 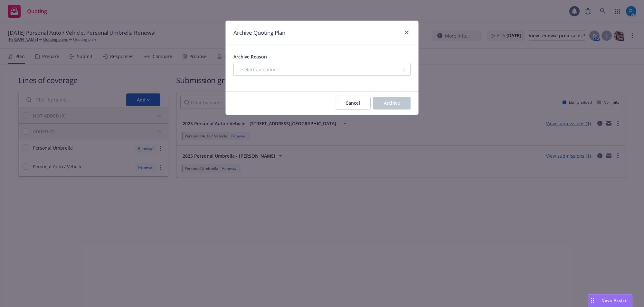 What do you see at coordinates (592, 301) in the screenshot?
I see `div: Drag to move` at bounding box center [592, 301].